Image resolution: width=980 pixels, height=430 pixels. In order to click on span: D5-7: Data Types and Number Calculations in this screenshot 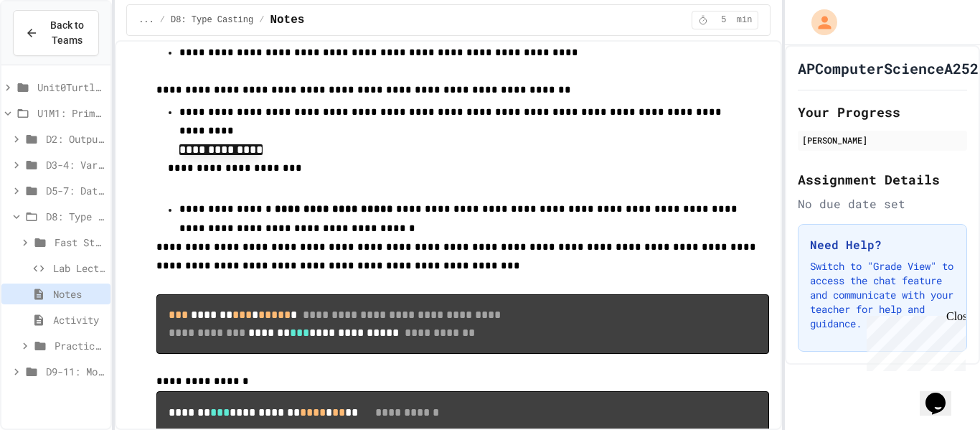, I will do `click(75, 191)`.